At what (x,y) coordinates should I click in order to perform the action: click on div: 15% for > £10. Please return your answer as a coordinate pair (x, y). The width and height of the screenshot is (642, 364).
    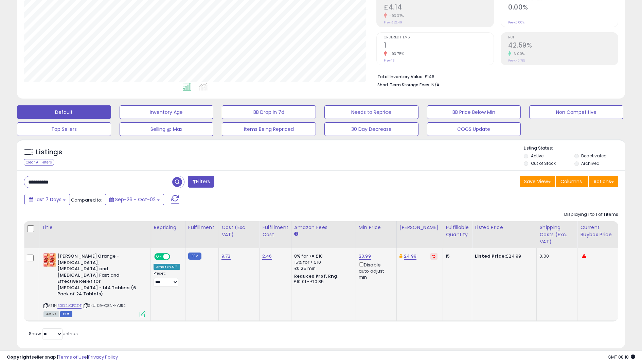
    Looking at the image, I should click on (322, 262).